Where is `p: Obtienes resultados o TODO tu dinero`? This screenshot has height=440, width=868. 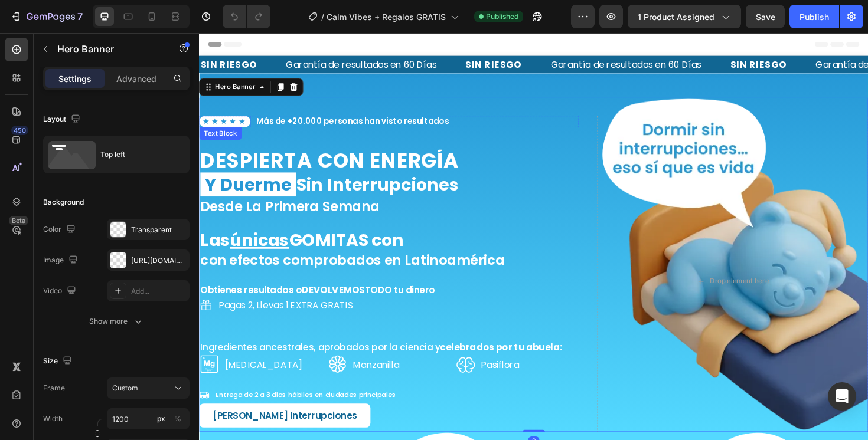
p: Obtienes resultados o TODO tu dinero is located at coordinates (125, 273).